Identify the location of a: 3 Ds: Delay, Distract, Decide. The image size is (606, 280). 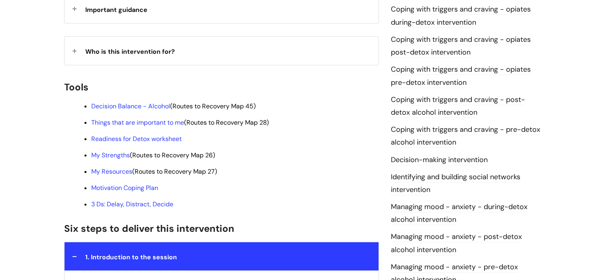
(132, 204).